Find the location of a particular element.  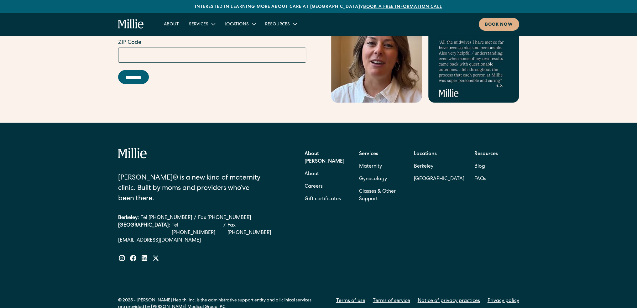

a: FAQs is located at coordinates (481, 179).